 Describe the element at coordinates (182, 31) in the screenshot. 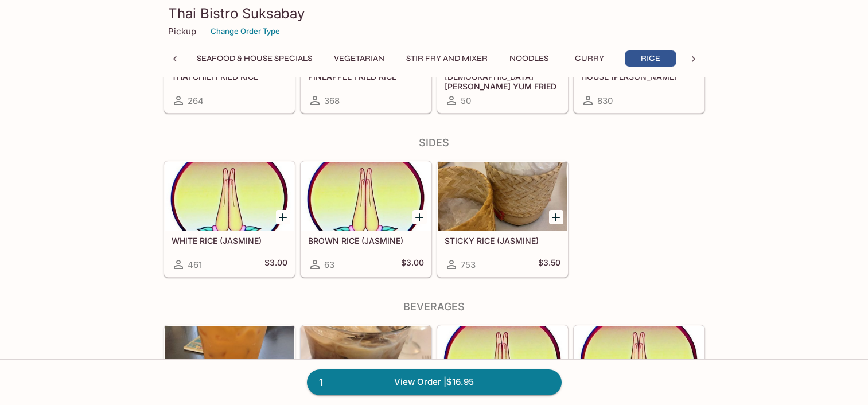

I see `p: Pickup` at that location.